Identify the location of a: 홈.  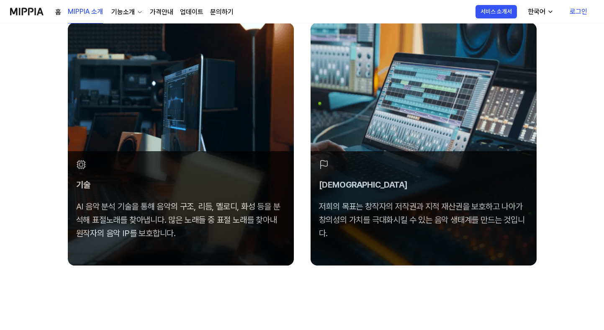
(58, 12).